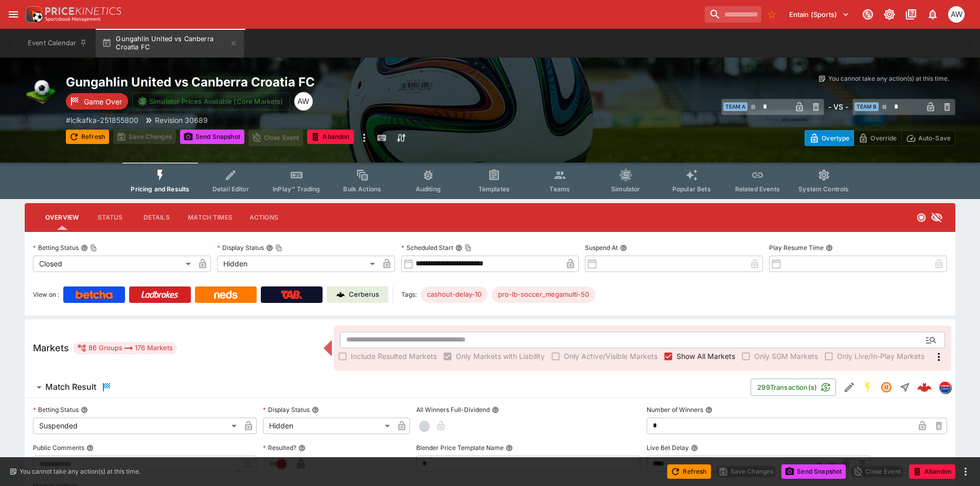 Image resolution: width=980 pixels, height=486 pixels. I want to click on a: Cerberus, so click(358, 294).